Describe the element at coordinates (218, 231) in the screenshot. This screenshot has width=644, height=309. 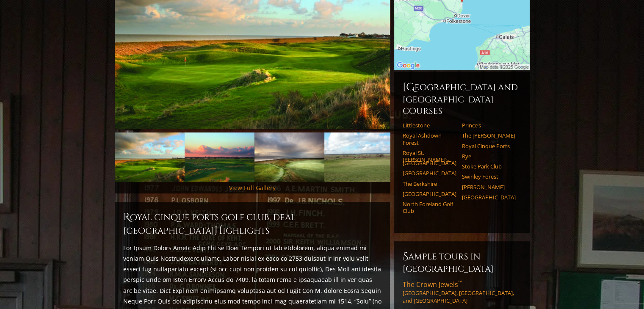
I see `span: H` at that location.